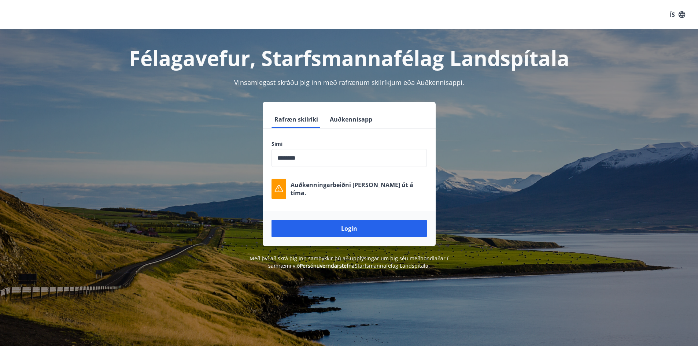 The height and width of the screenshot is (346, 698). I want to click on label: Sími, so click(349, 144).